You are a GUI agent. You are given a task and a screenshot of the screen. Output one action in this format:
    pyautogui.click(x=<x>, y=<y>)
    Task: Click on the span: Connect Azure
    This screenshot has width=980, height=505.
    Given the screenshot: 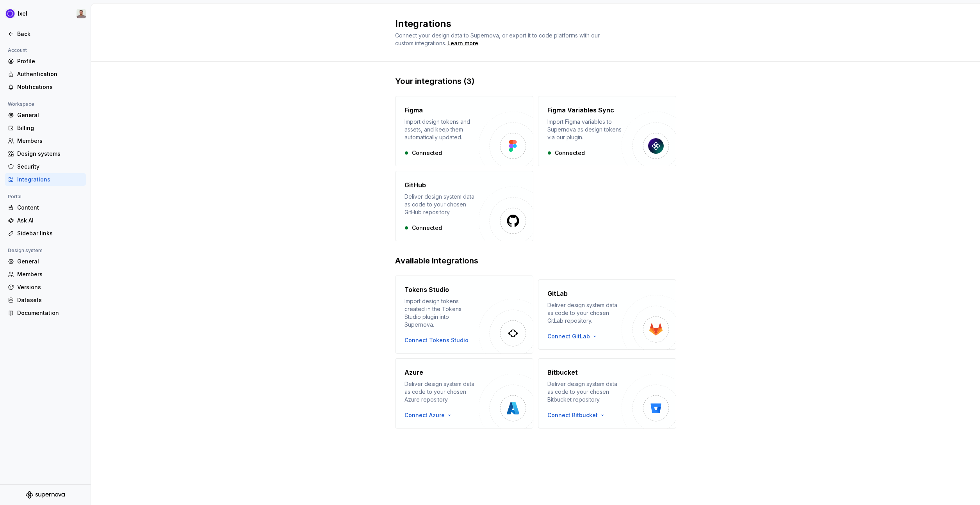 What is the action you would take?
    pyautogui.click(x=424, y=416)
    